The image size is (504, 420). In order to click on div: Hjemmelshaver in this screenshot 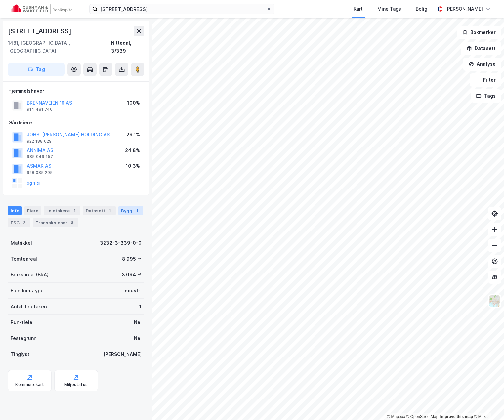, I will do `click(76, 91)`.